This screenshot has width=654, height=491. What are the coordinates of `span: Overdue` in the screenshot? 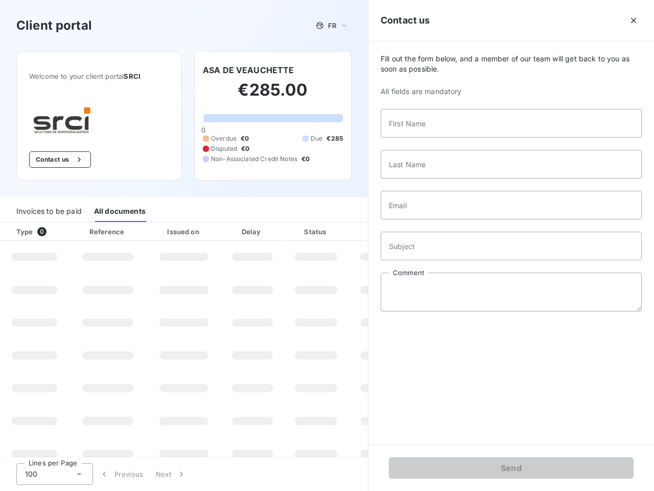 It's located at (224, 139).